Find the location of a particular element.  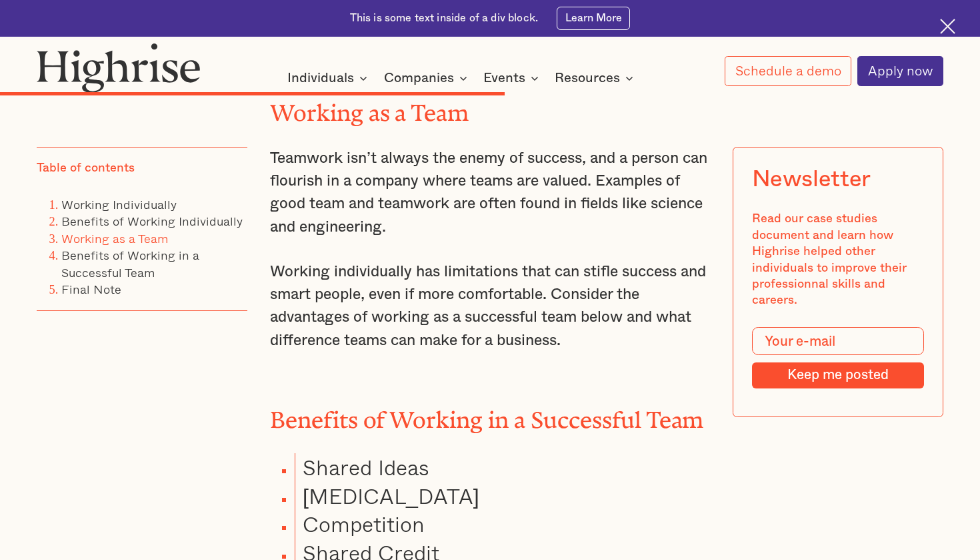

div: Newsletter is located at coordinates (812, 180).